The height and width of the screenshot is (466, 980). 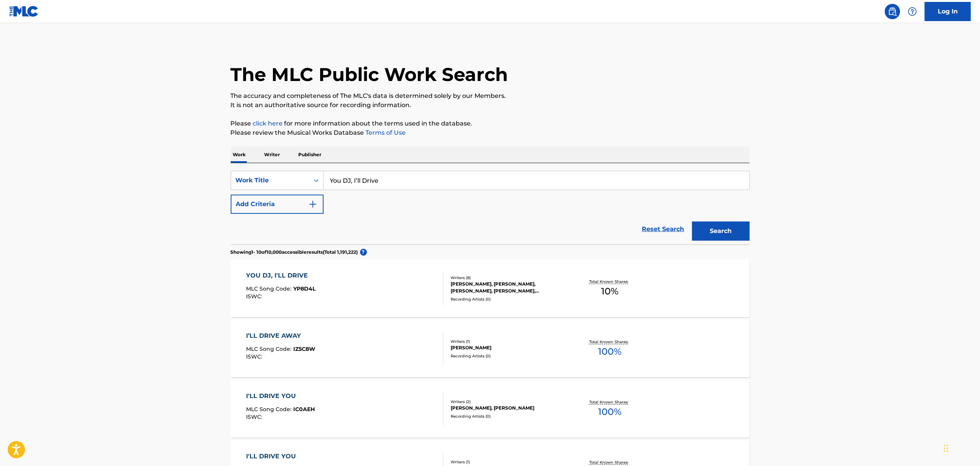 I want to click on p: Work, so click(x=240, y=154).